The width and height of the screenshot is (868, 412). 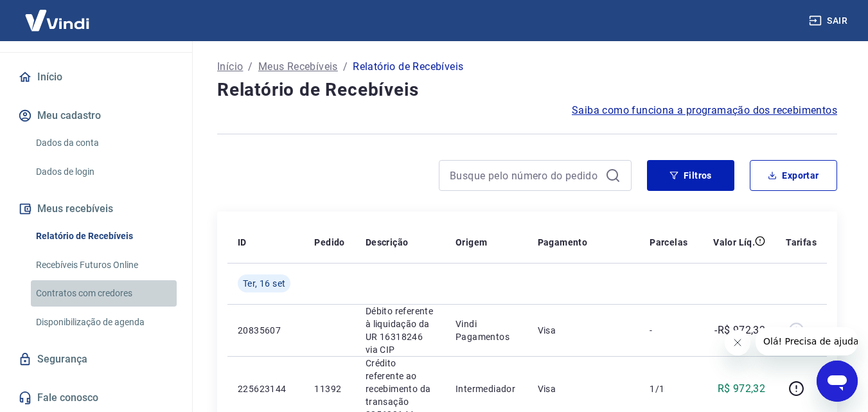 What do you see at coordinates (104, 292) in the screenshot?
I see `a: Contratos com credores` at bounding box center [104, 292].